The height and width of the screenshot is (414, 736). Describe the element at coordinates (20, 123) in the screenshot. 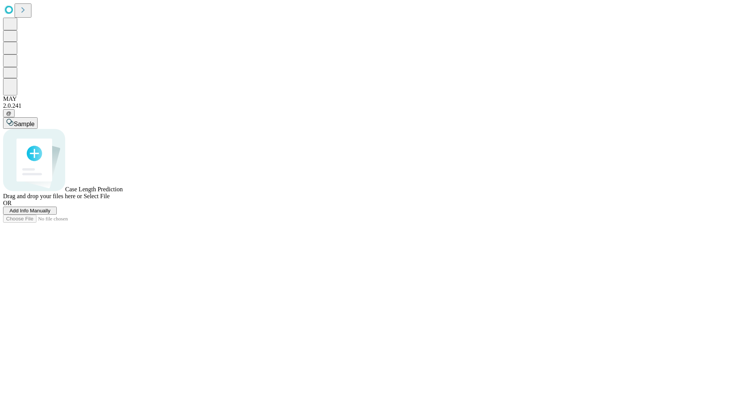

I see `button: Sample` at that location.